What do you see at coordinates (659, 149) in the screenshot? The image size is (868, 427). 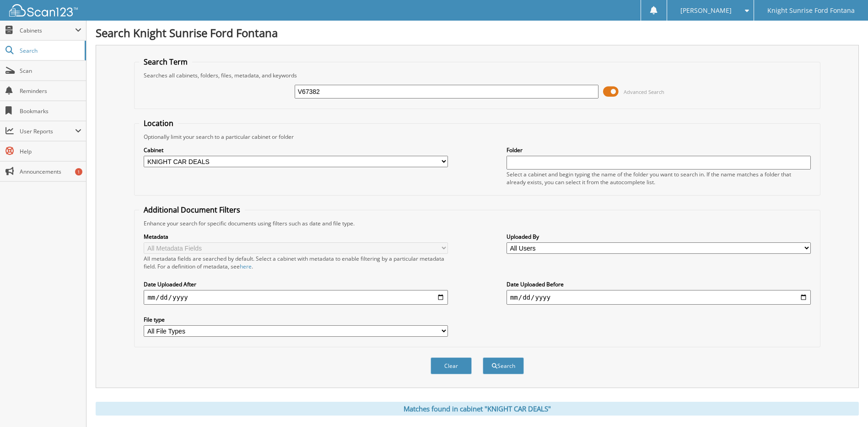 I see `label: Folder` at bounding box center [659, 149].